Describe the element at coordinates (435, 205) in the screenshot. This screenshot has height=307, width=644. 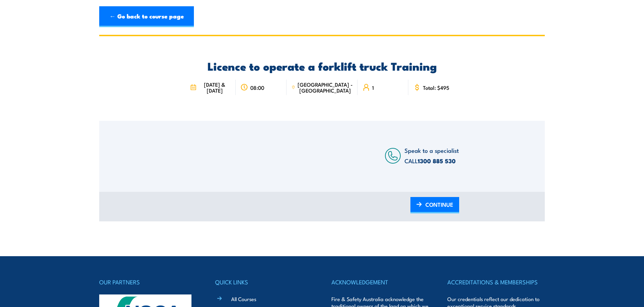
I see `a: CONTINUE` at that location.